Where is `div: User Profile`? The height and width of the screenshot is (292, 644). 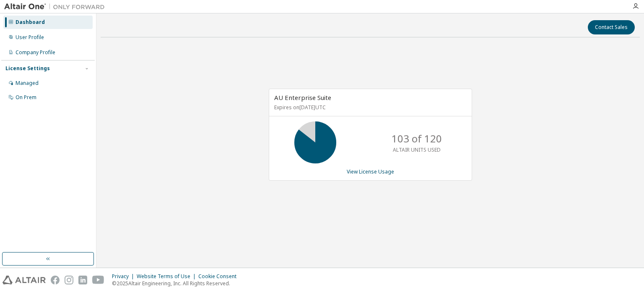
div: User Profile is located at coordinates (30, 37).